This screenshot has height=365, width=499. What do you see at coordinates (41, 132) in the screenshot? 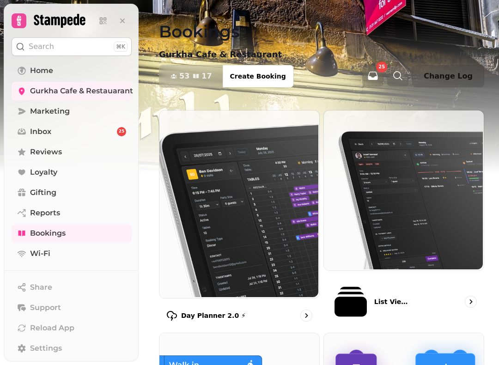
I see `span: Inbox` at bounding box center [41, 132].